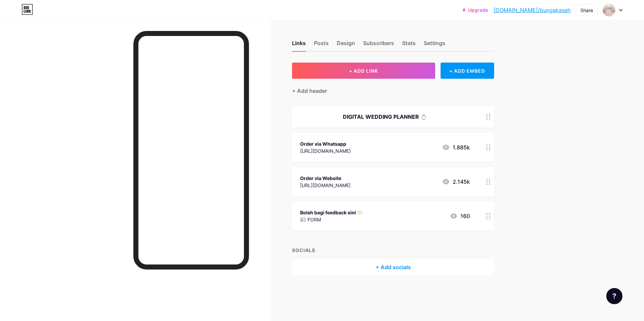 The height and width of the screenshot is (321, 644). Describe the element at coordinates (299, 45) in the screenshot. I see `div: Links` at that location.